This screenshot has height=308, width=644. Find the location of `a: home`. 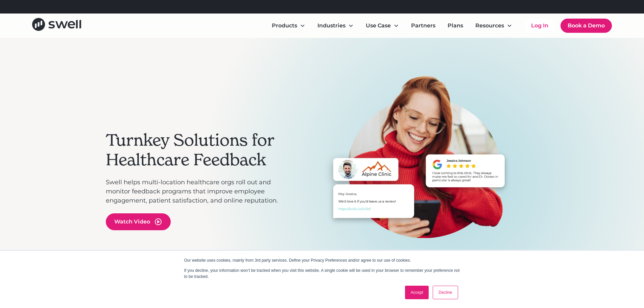

a: home is located at coordinates (56, 25).